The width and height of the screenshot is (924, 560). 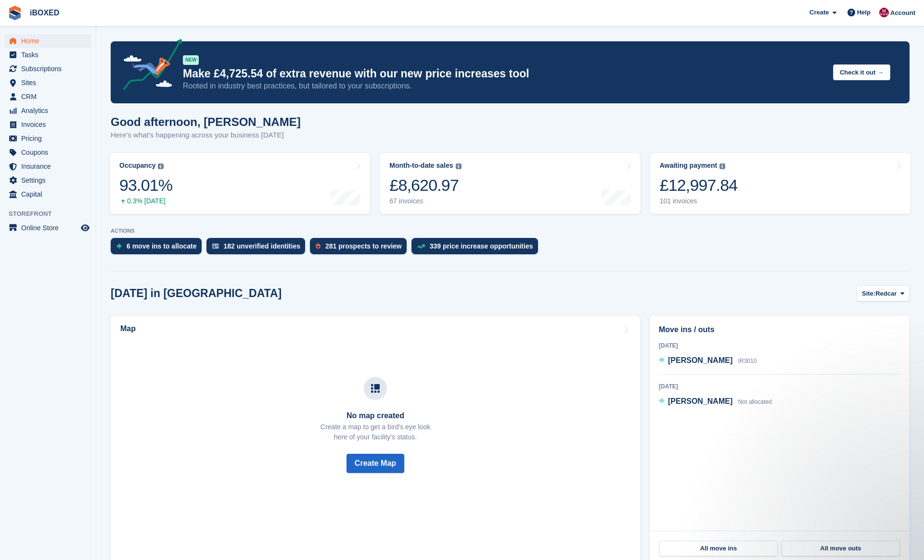 I want to click on span: CRM, so click(x=50, y=97).